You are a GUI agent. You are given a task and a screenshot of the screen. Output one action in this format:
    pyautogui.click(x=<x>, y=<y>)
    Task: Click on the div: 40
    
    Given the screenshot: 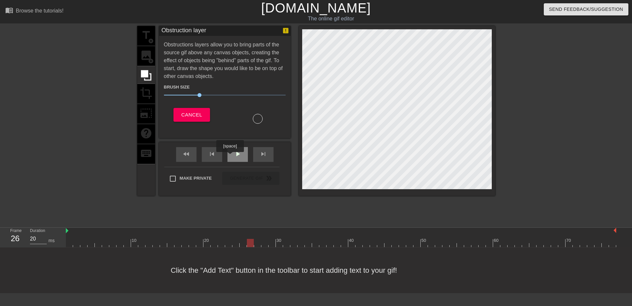 What is the action you would take?
    pyautogui.click(x=352, y=241)
    